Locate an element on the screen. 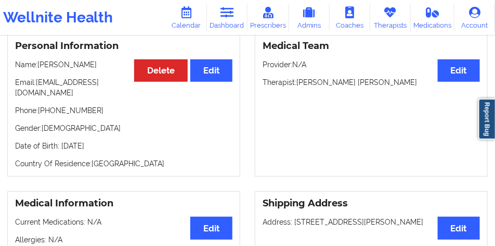 The image size is (495, 246). h3: Shipping Address is located at coordinates (372, 203).